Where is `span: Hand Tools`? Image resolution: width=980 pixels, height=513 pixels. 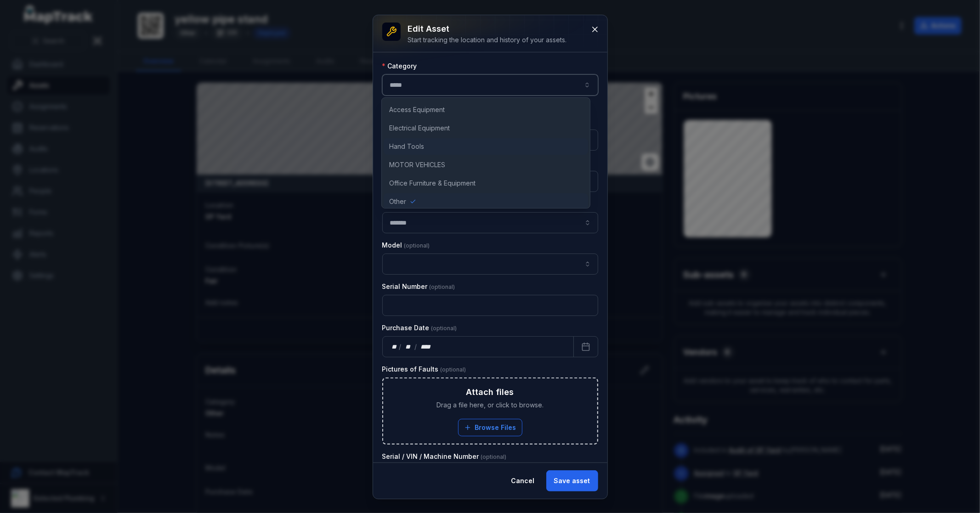
span: Hand Tools is located at coordinates (407, 146).